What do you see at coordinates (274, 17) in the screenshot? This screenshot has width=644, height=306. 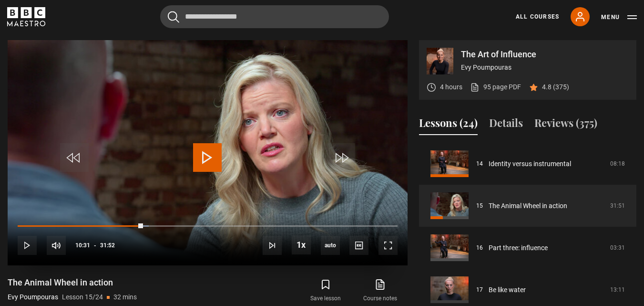 I see `input: Search` at bounding box center [274, 17].